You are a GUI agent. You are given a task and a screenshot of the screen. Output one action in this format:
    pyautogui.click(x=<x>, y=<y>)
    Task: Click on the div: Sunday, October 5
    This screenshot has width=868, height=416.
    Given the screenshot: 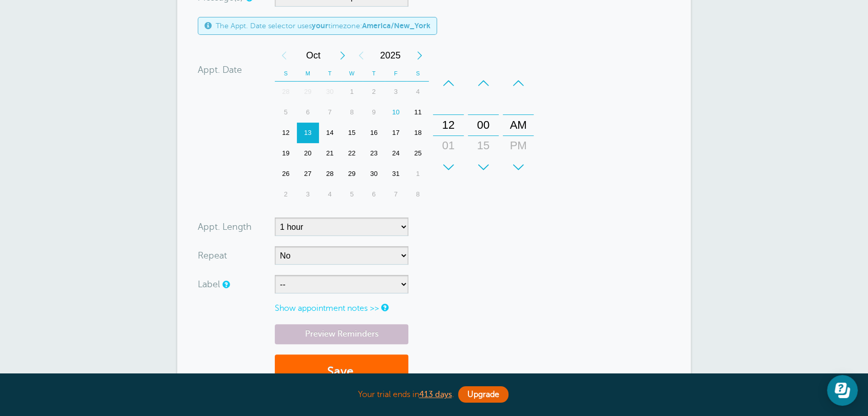 What is the action you would take?
    pyautogui.click(x=285, y=112)
    